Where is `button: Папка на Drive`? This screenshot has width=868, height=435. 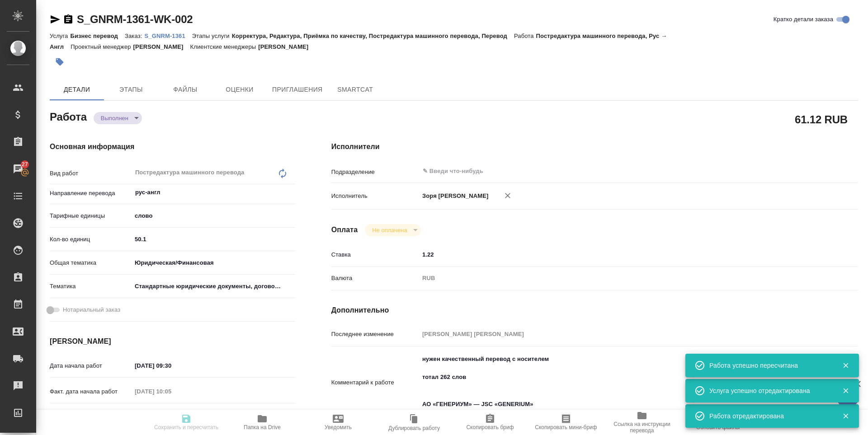 button: Папка на Drive is located at coordinates (262, 423).